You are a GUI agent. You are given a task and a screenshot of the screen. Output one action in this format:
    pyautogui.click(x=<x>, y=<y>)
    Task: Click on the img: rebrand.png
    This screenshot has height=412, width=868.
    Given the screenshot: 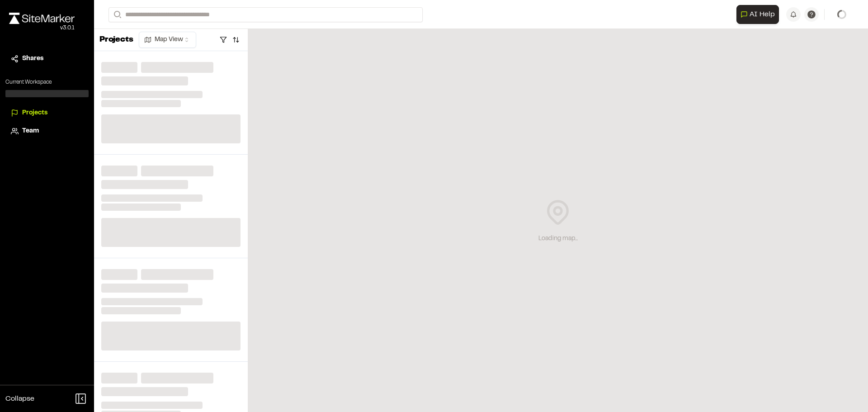 What is the action you would take?
    pyautogui.click(x=41, y=18)
    